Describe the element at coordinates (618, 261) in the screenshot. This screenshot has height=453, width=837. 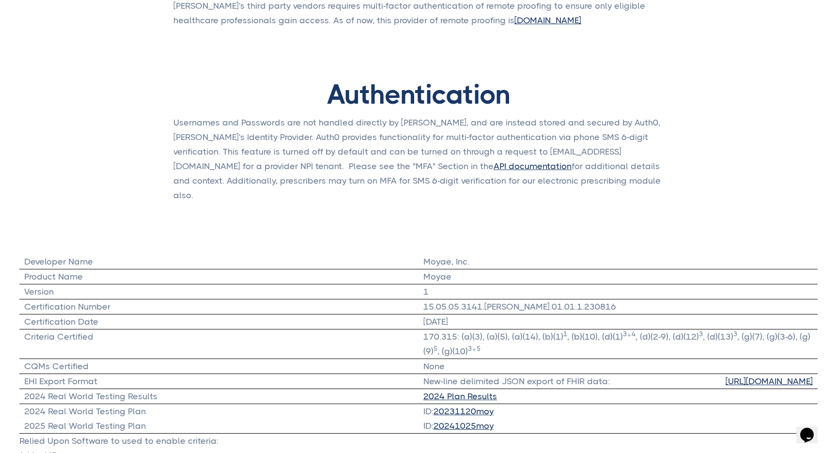
I see `div: Moyae, Inc.` at that location.